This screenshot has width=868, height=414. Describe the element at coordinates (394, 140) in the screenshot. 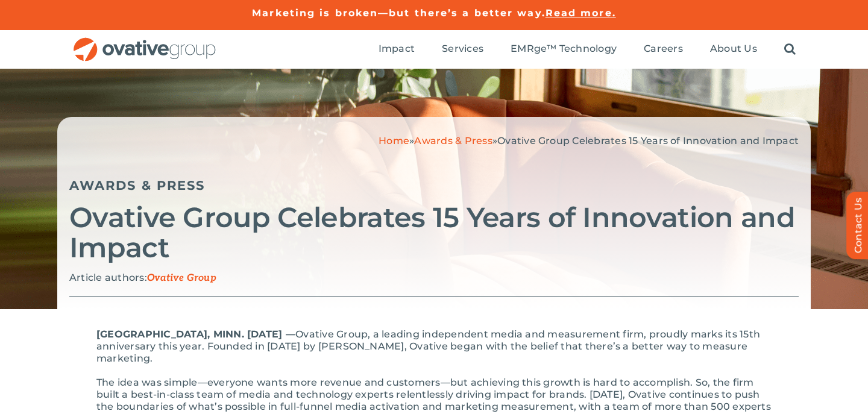

I see `a: Home` at that location.